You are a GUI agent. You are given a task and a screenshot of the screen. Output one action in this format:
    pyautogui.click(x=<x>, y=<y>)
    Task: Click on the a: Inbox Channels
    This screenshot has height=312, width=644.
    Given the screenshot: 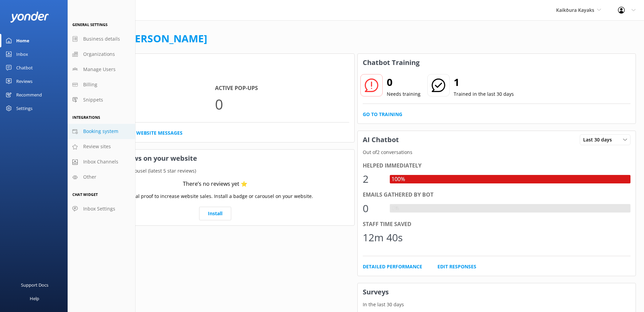 What is the action you would take?
    pyautogui.click(x=101, y=162)
    